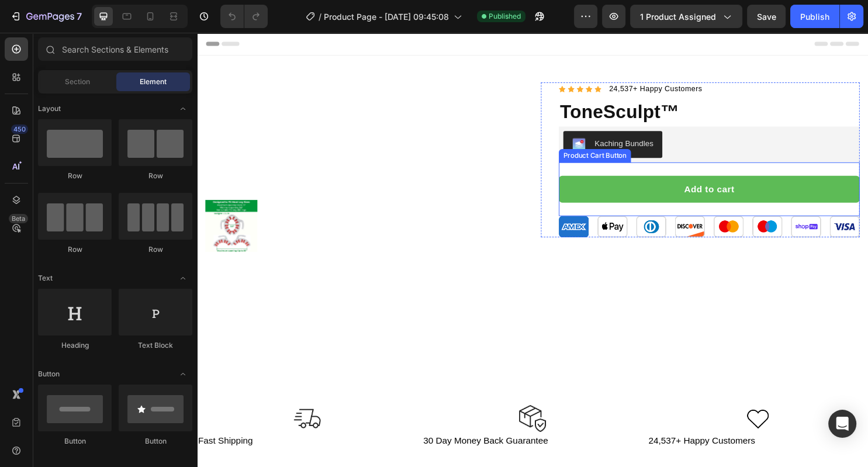 The height and width of the screenshot is (467, 868). What do you see at coordinates (766, 16) in the screenshot?
I see `button: Save` at bounding box center [766, 16].